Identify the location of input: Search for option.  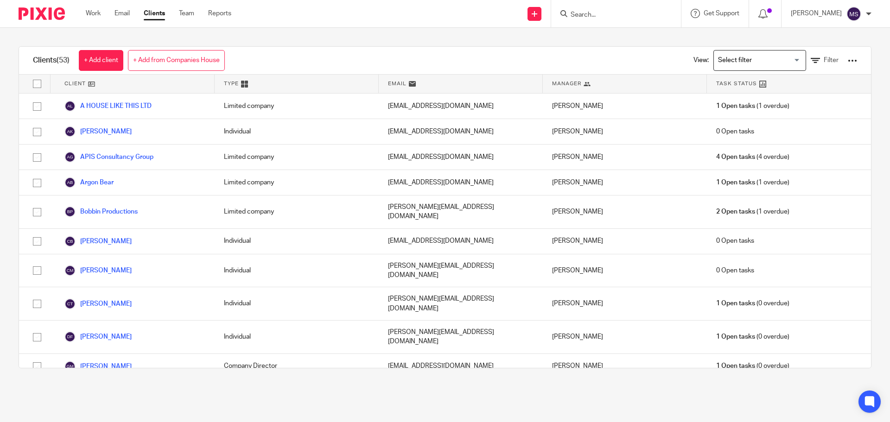
(758, 60).